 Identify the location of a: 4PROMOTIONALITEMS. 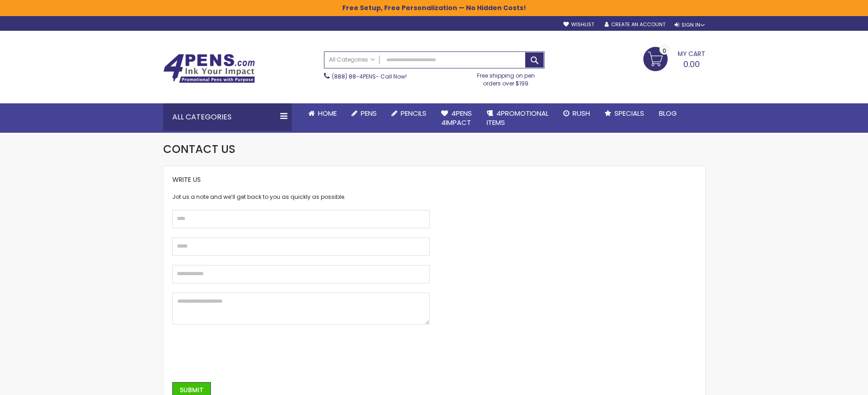
(517, 118).